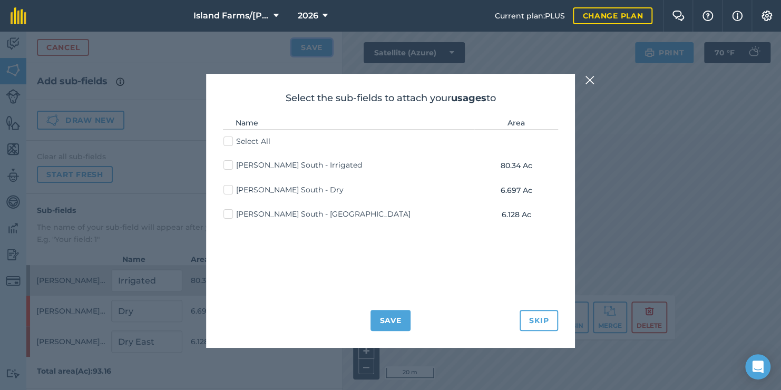 The height and width of the screenshot is (390, 781). Describe the element at coordinates (516, 123) in the screenshot. I see `th: Area` at that location.